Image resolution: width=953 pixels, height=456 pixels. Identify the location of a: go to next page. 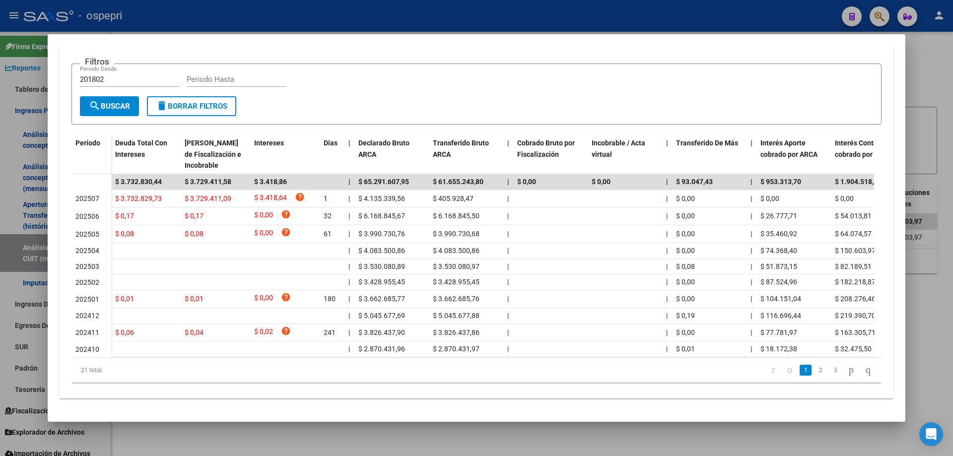
(852, 370).